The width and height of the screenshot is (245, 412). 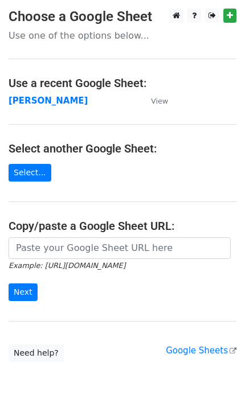 I want to click on a: Google Sheets, so click(x=201, y=350).